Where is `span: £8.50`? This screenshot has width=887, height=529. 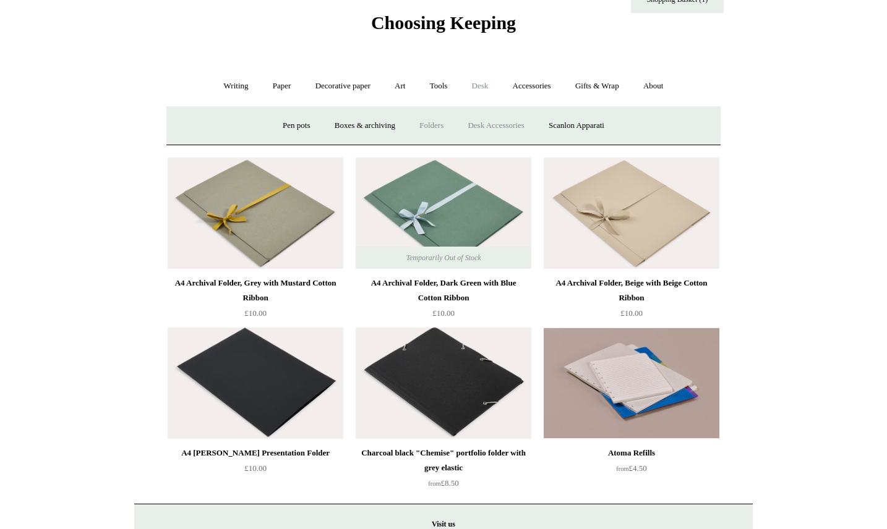
span: £8.50 is located at coordinates (443, 483).